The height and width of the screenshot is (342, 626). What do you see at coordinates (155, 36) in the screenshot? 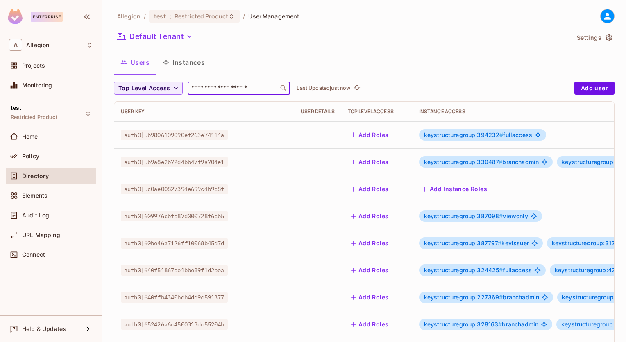
I see `button: Default Tenant` at bounding box center [155, 36].